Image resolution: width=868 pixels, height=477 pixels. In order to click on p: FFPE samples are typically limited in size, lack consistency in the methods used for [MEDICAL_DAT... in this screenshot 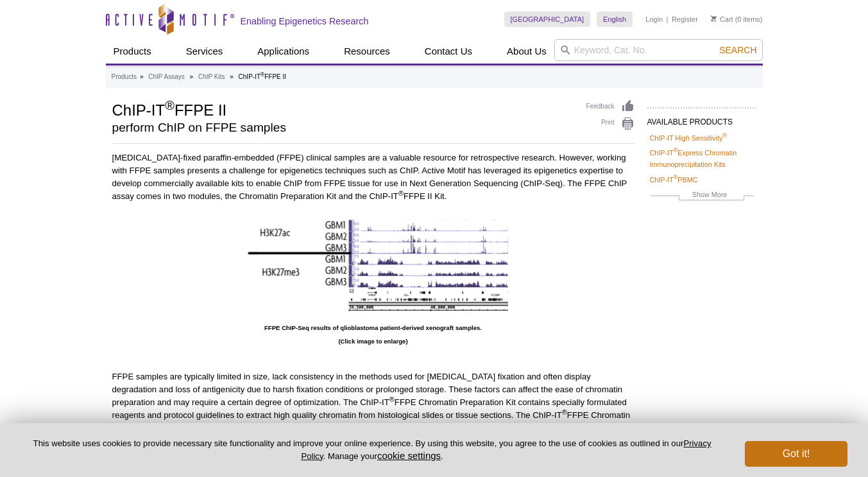, I will do `click(374, 403)`.